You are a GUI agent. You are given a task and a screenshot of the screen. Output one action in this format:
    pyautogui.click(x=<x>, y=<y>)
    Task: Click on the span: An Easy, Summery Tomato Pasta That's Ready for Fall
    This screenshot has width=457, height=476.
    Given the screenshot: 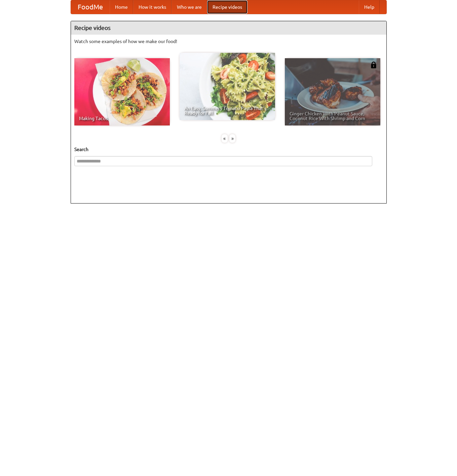 What is the action you would take?
    pyautogui.click(x=228, y=110)
    